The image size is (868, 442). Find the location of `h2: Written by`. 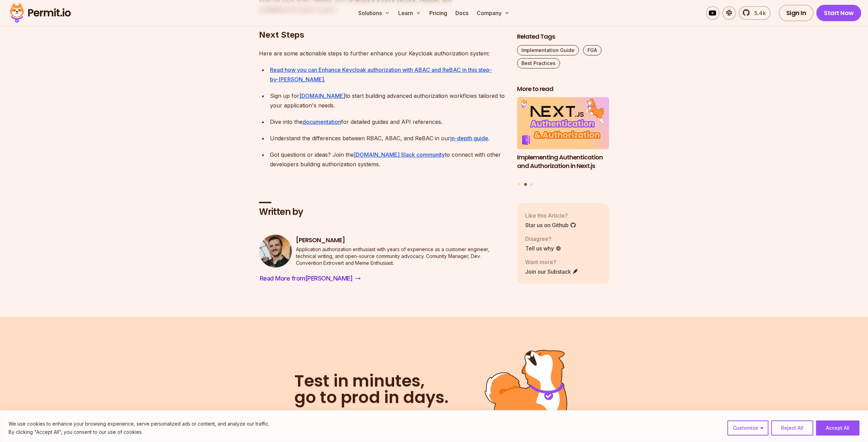

h2: Written by is located at coordinates (383, 212).